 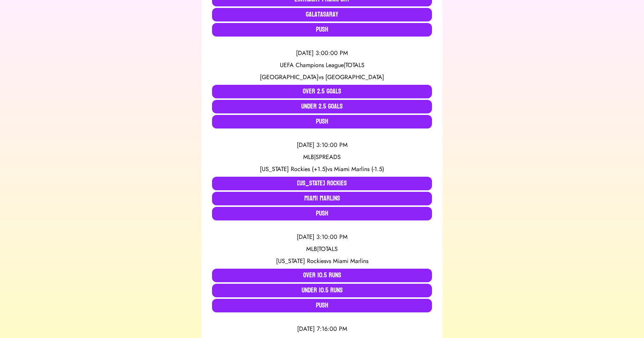 What do you see at coordinates (322, 157) in the screenshot?
I see `div: MLB | SPREADS` at bounding box center [322, 157].